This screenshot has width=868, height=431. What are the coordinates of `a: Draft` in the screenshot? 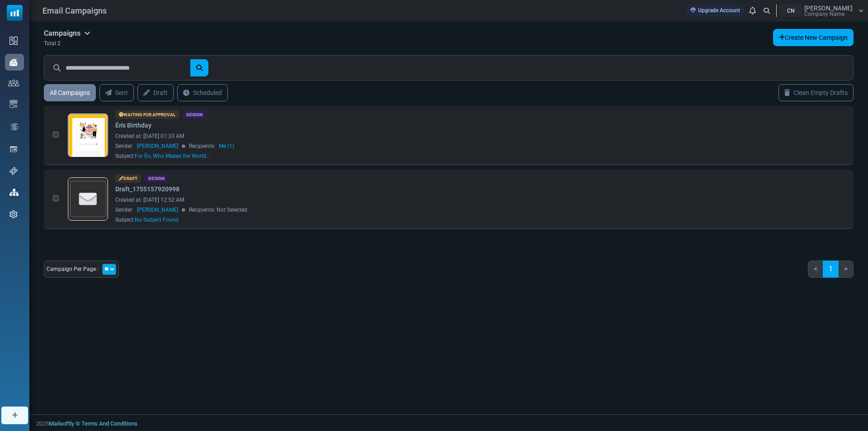 It's located at (156, 93).